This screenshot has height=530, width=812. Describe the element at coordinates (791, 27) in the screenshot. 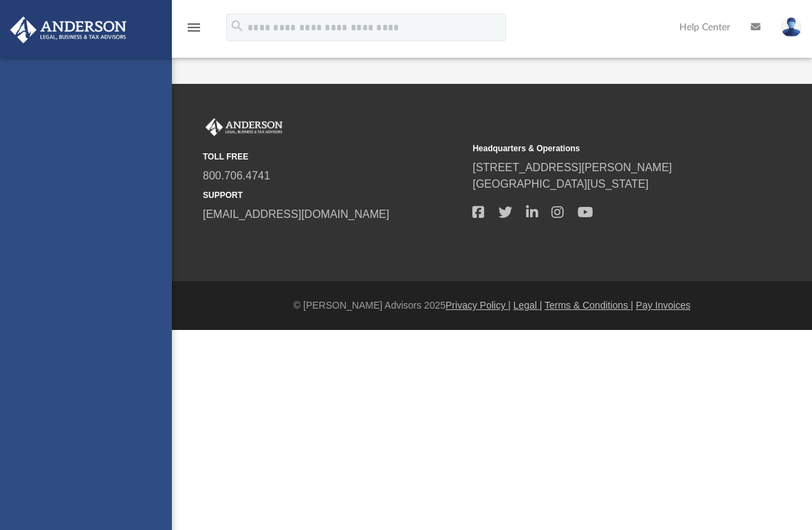

I see `img: User Pic` at that location.